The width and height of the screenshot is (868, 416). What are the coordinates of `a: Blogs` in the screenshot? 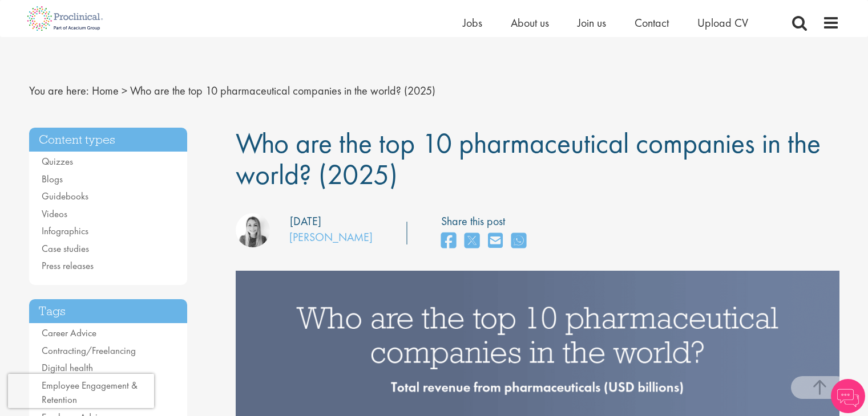 It's located at (52, 179).